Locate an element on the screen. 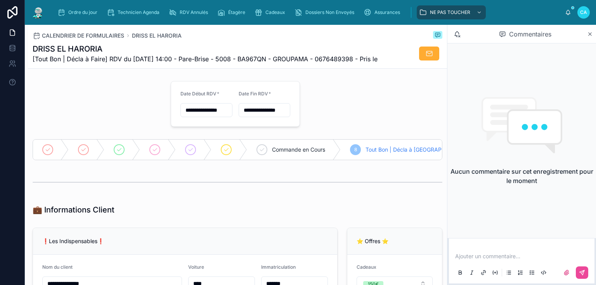 The width and height of the screenshot is (596, 285). font: Nom du client is located at coordinates (57, 267).